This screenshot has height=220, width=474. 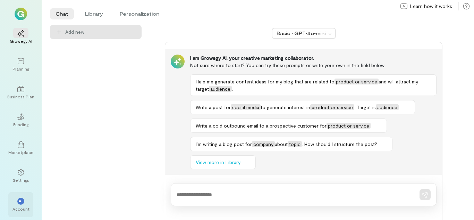 I want to click on div: Not sure where to start? You can try these prompts or write your own in the field below., so click(x=313, y=65).